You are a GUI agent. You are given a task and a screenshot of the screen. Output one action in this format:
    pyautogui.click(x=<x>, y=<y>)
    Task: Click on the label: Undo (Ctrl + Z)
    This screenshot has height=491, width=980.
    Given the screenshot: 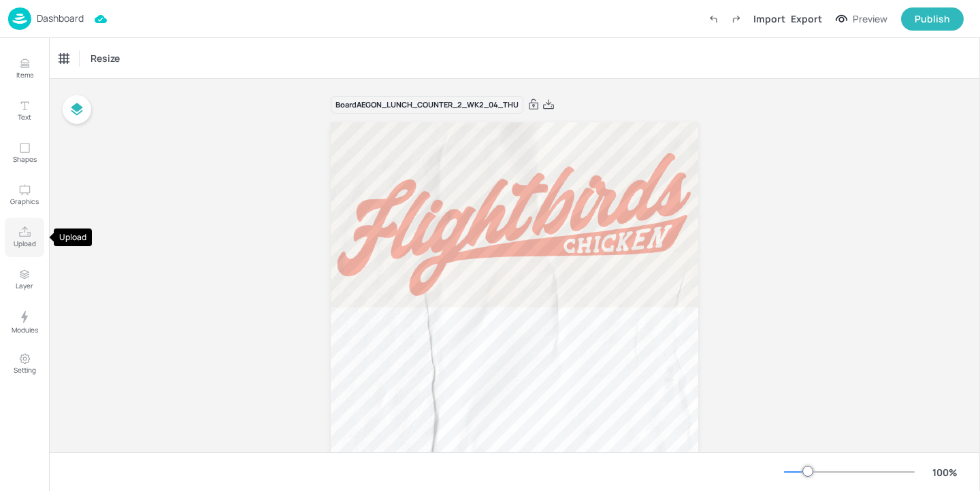 What is the action you would take?
    pyautogui.click(x=713, y=19)
    